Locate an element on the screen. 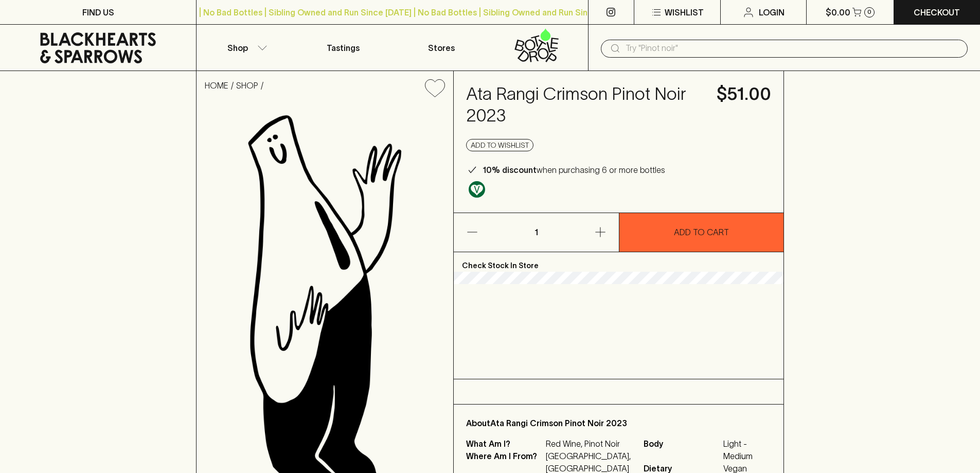 The height and width of the screenshot is (473, 980). p: 1 is located at coordinates (536, 232).